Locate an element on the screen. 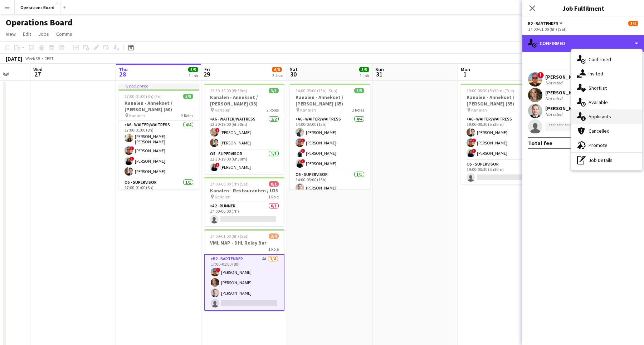 The width and height of the screenshot is (644, 345). span: Sun is located at coordinates (380, 69).